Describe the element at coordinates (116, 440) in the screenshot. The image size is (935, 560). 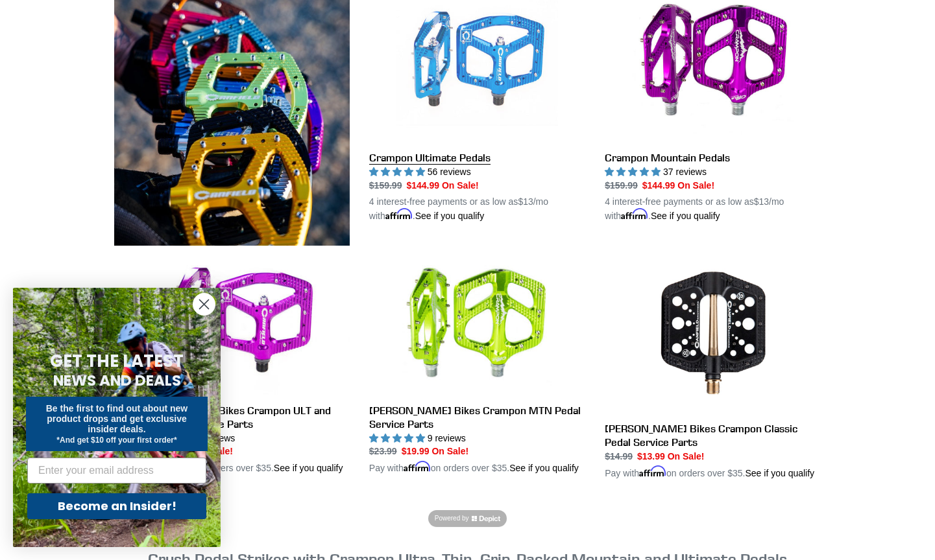
I see `span: *And get $10 off your first order*` at that location.